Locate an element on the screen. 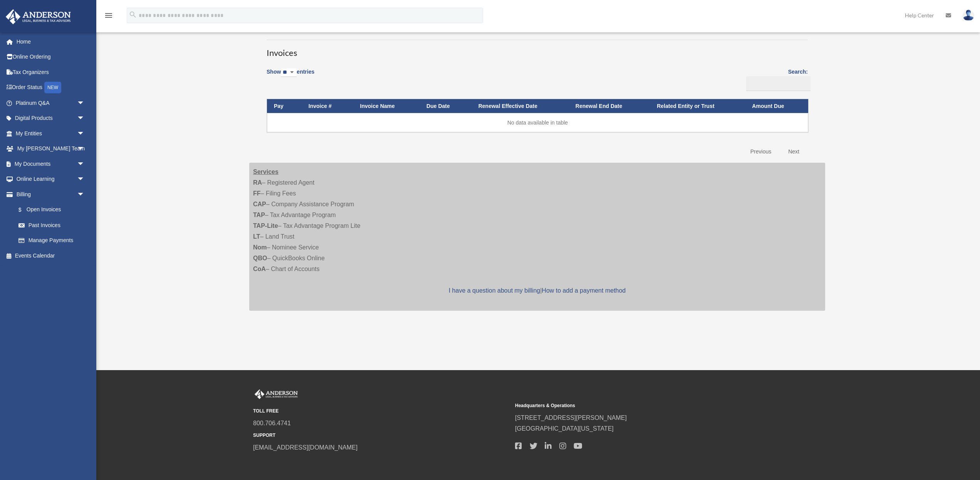 This screenshot has height=480, width=980. label: Search: is located at coordinates (776, 79).